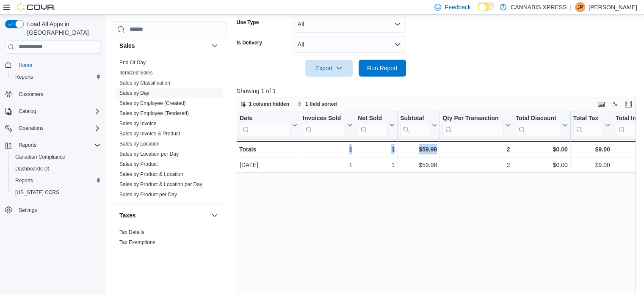 Image resolution: width=644 pixels, height=294 pixels. Describe the element at coordinates (53, 65) in the screenshot. I see `button: Home` at that location.